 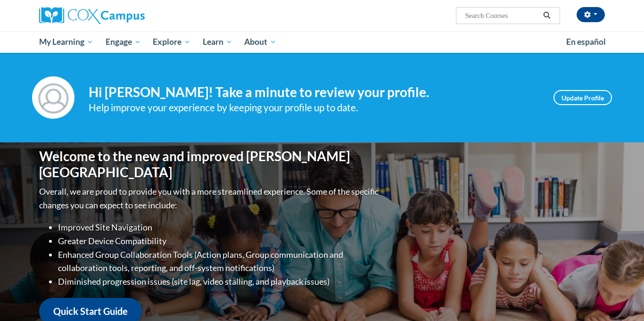 What do you see at coordinates (172, 42) in the screenshot?
I see `span: Explore` at bounding box center [172, 42].